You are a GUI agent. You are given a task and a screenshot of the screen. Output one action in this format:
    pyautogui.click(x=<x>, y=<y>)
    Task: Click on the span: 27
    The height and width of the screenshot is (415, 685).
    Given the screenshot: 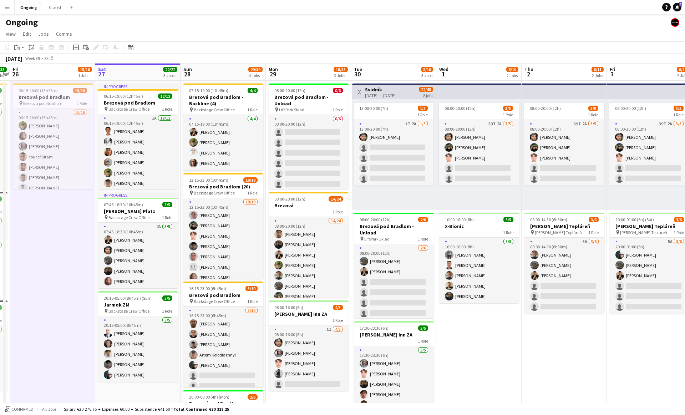 What is the action you would take?
    pyautogui.click(x=102, y=74)
    